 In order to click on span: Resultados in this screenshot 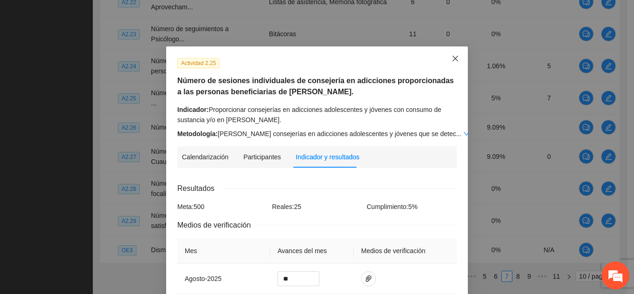, I will do `click(199, 188)`.